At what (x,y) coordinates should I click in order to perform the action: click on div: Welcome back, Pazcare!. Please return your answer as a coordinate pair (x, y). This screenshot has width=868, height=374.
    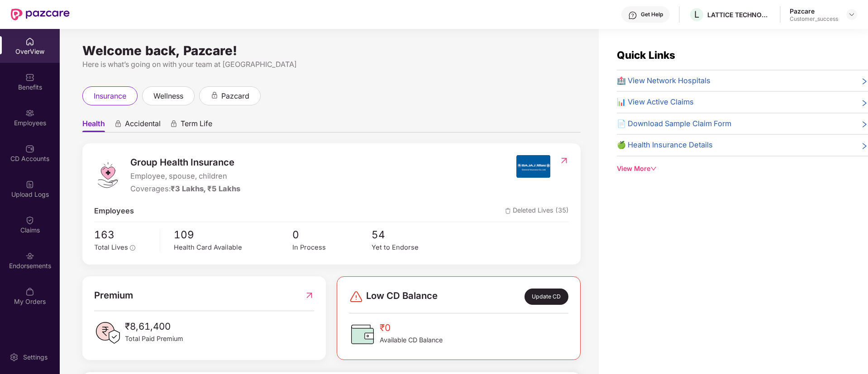
    Looking at the image, I should click on (332, 50).